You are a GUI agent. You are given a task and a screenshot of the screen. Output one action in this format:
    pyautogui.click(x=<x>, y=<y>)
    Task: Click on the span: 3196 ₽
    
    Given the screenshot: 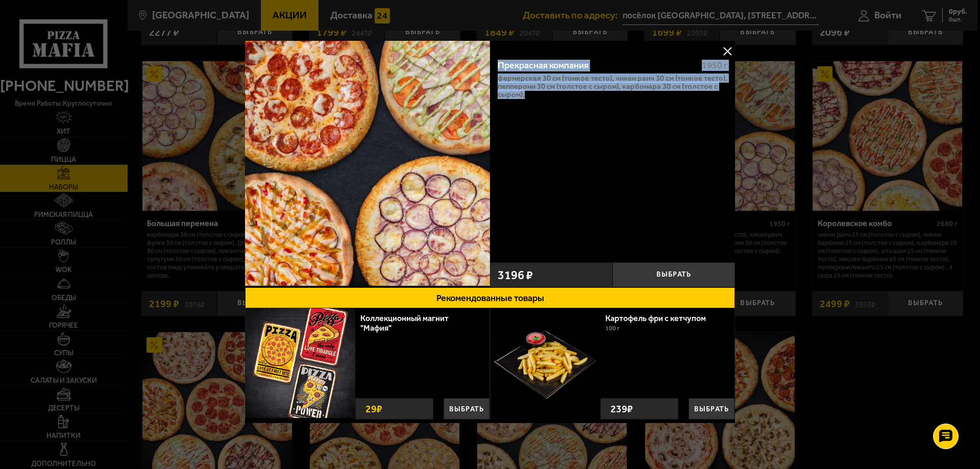 What is the action you would take?
    pyautogui.click(x=515, y=275)
    